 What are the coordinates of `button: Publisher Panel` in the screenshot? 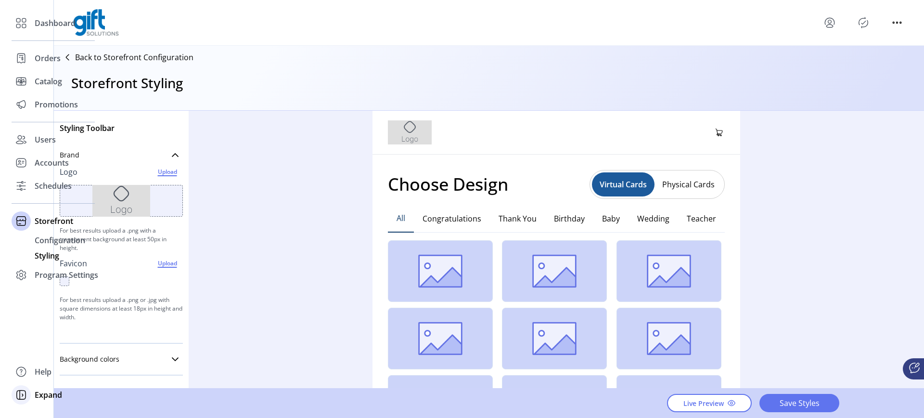 It's located at (863, 23).